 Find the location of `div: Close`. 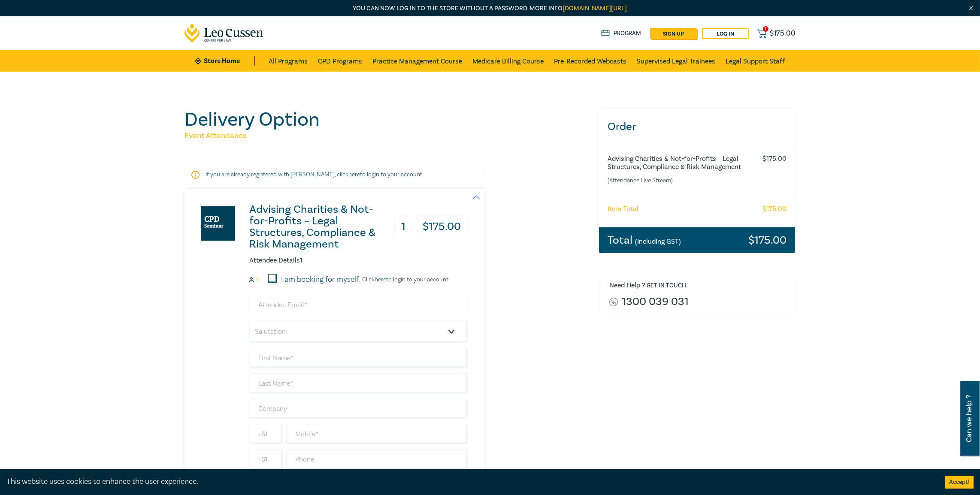

div: Close is located at coordinates (971, 8).